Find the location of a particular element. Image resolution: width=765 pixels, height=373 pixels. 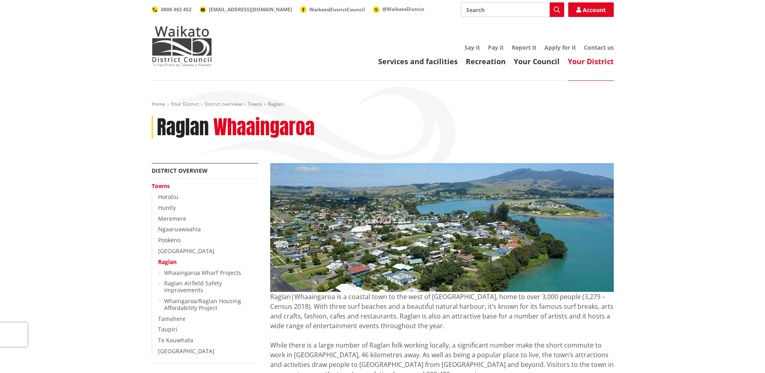

a: Report it is located at coordinates (524, 47).